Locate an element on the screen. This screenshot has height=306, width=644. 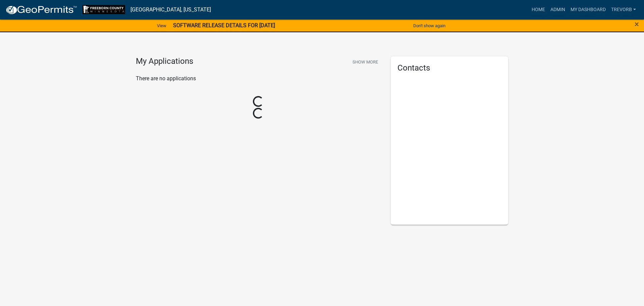
button: Show More is located at coordinates (365, 62).